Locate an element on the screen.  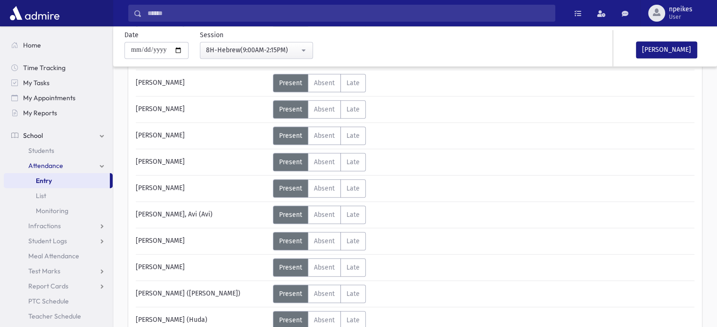
span: User is located at coordinates (680, 17).